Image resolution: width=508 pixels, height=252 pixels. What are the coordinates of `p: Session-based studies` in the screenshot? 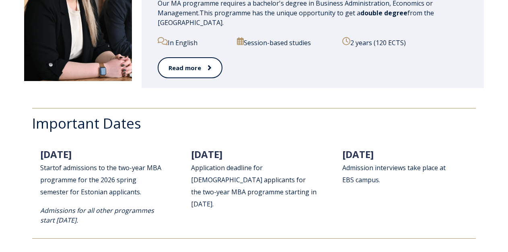 It's located at (287, 42).